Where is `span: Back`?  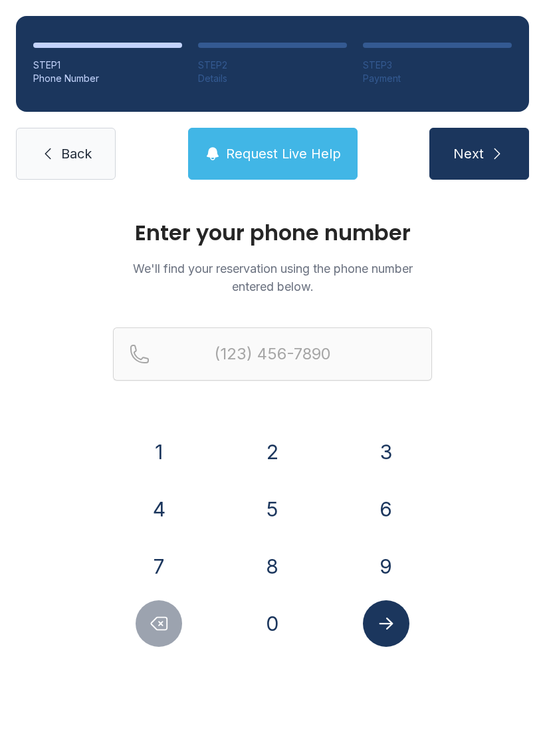 span: Back is located at coordinates (76, 154).